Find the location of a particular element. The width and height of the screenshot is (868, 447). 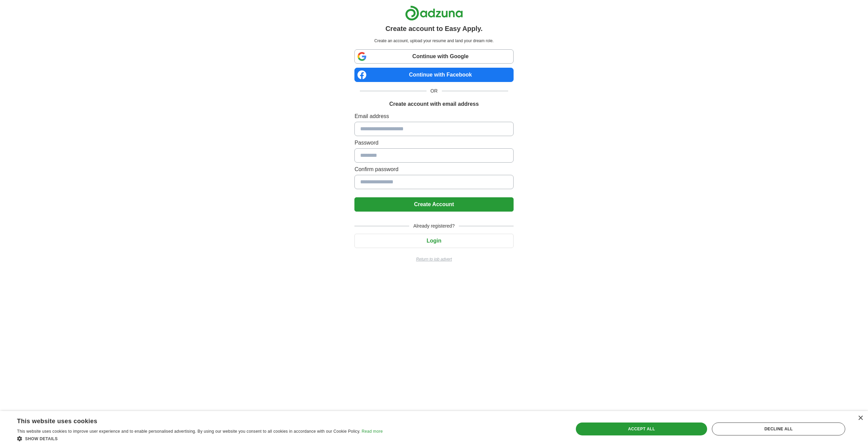

div: This website uses cookies is located at coordinates (191, 420).